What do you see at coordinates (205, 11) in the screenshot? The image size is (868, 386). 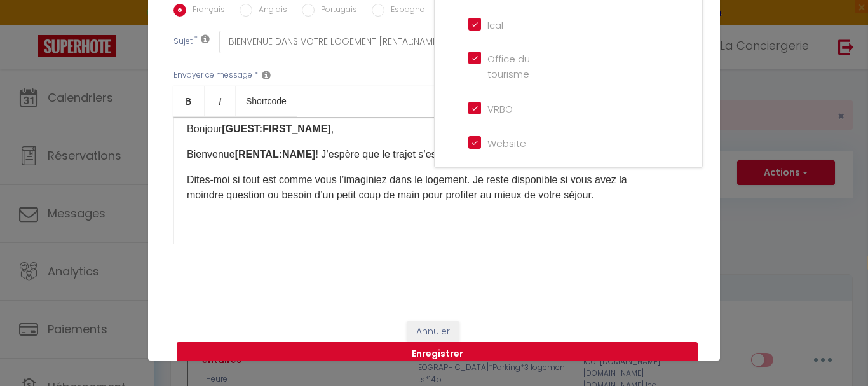 I see `label: Français` at bounding box center [205, 11].